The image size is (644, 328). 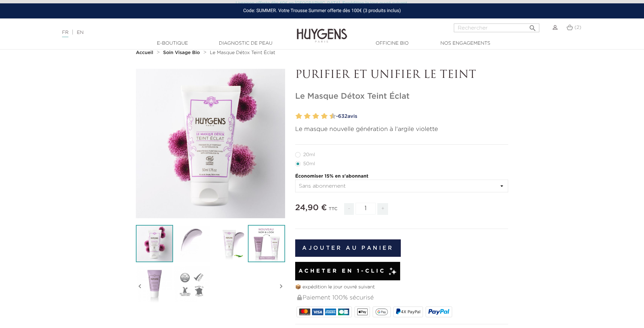 I want to click on img: AMEX, so click(x=330, y=312).